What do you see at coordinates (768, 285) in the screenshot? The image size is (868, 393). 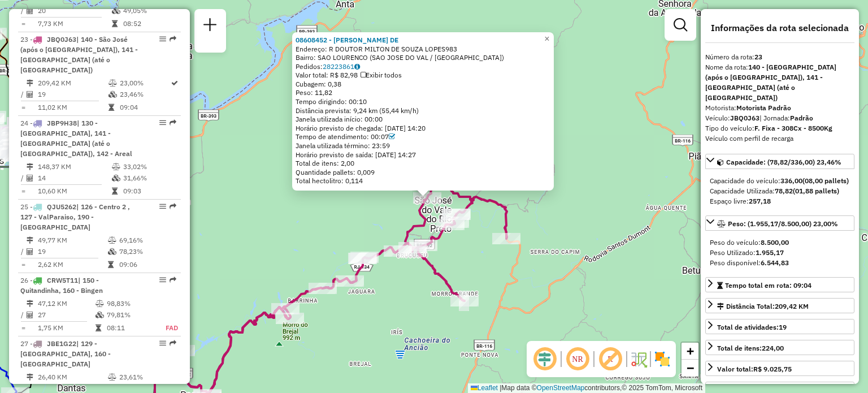 I see `span: Tempo total em rota: 09:04` at bounding box center [768, 285].